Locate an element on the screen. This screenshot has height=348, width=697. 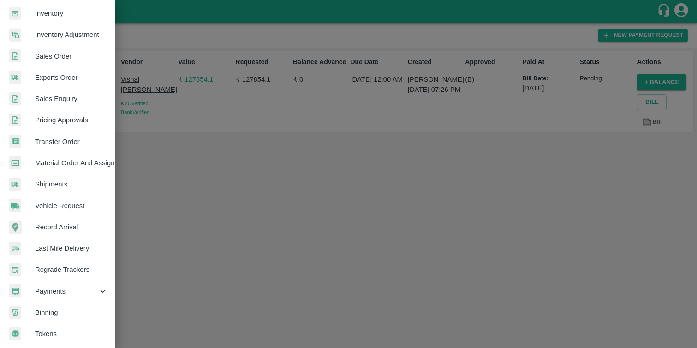
img: bin is located at coordinates (15, 312).